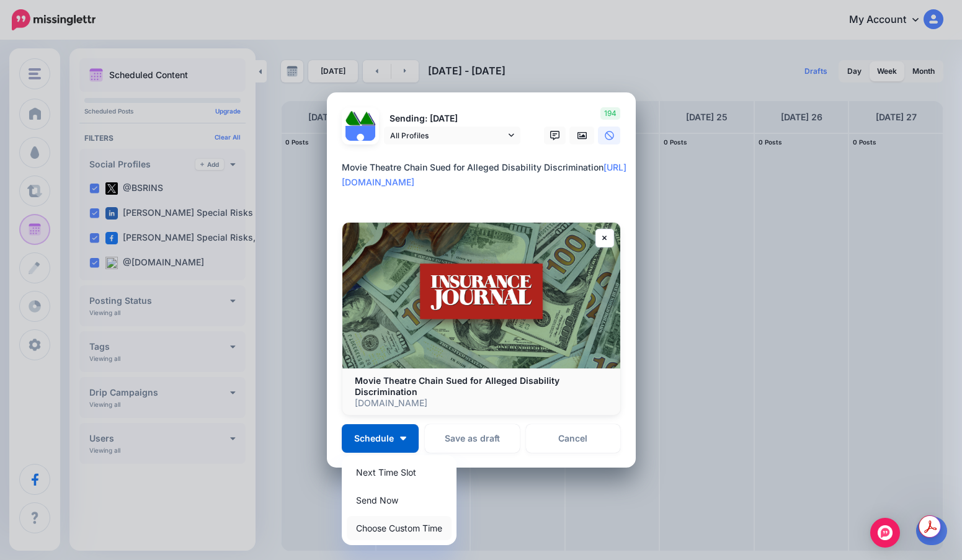 The height and width of the screenshot is (560, 962). What do you see at coordinates (611, 113) in the screenshot?
I see `span: 194` at bounding box center [611, 113].